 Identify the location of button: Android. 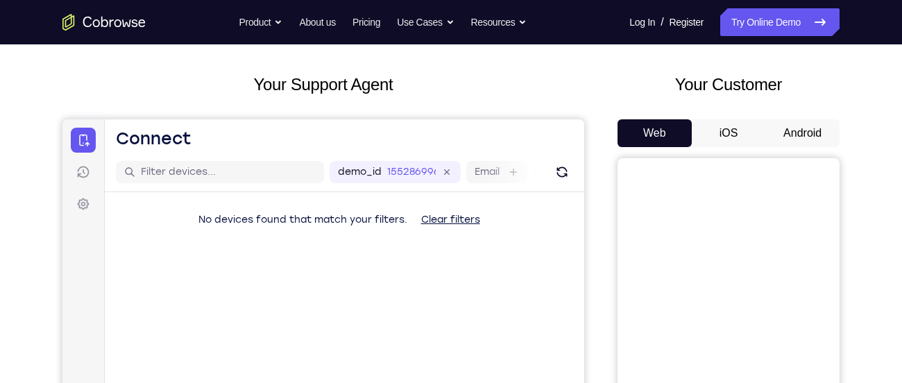
(802, 133).